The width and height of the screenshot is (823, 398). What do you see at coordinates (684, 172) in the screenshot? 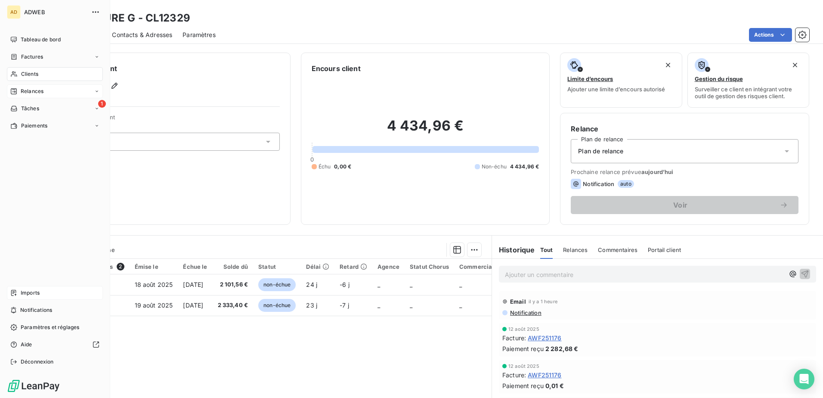
I see `span: Prochaine relance prévue` at bounding box center [684, 172].